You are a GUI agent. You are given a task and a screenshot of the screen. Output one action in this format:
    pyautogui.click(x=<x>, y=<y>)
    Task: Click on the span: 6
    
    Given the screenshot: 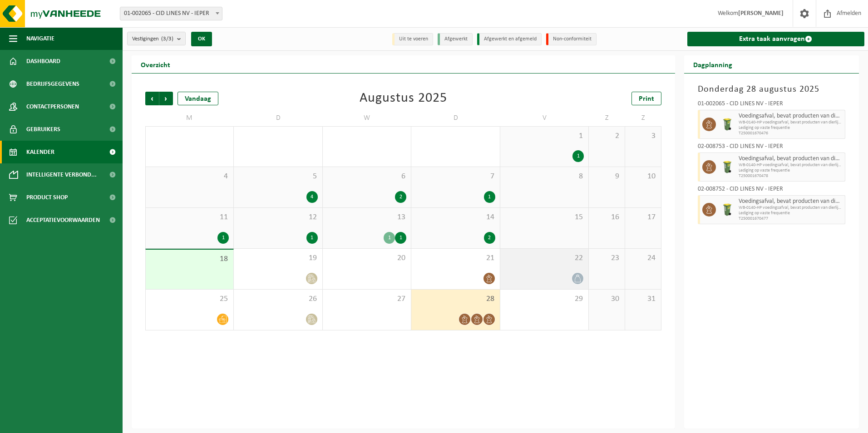 What is the action you would take?
    pyautogui.click(x=367, y=177)
    